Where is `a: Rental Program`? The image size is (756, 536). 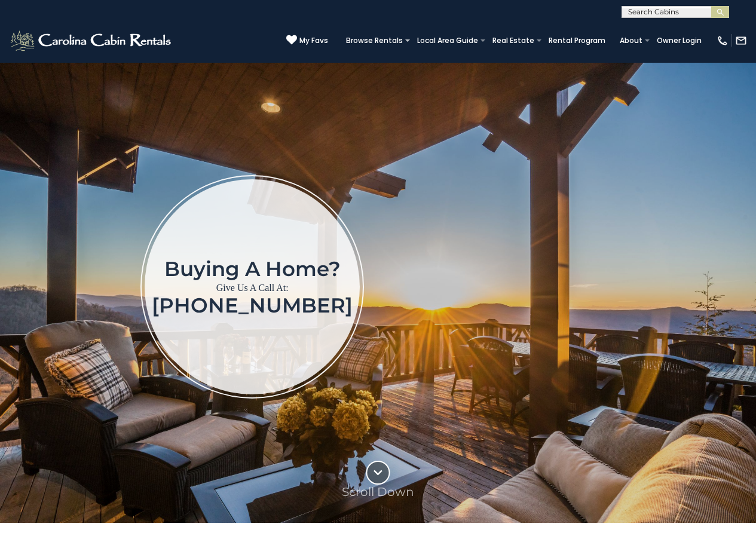 a: Rental Program is located at coordinates (577, 41).